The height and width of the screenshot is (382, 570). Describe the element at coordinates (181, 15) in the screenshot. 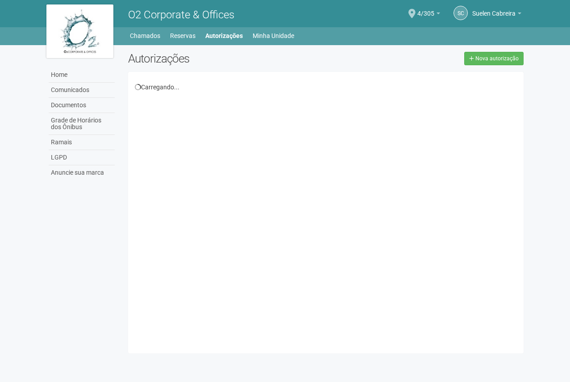

I see `span: O2 Corporate & Offices` at that location.